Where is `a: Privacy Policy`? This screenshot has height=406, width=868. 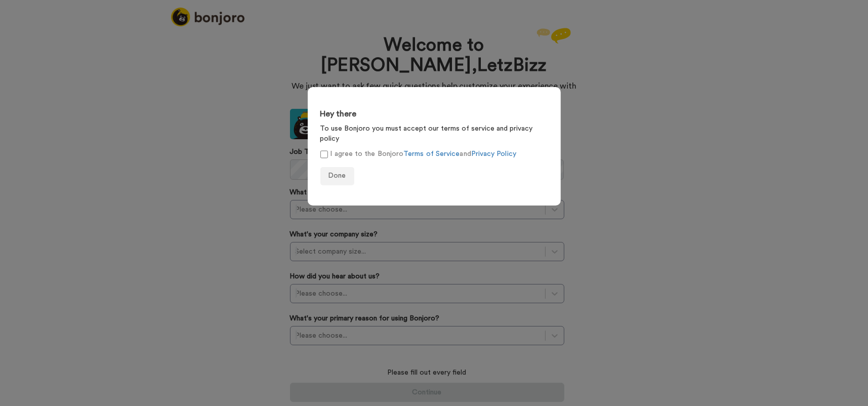 a: Privacy Policy is located at coordinates (494, 154).